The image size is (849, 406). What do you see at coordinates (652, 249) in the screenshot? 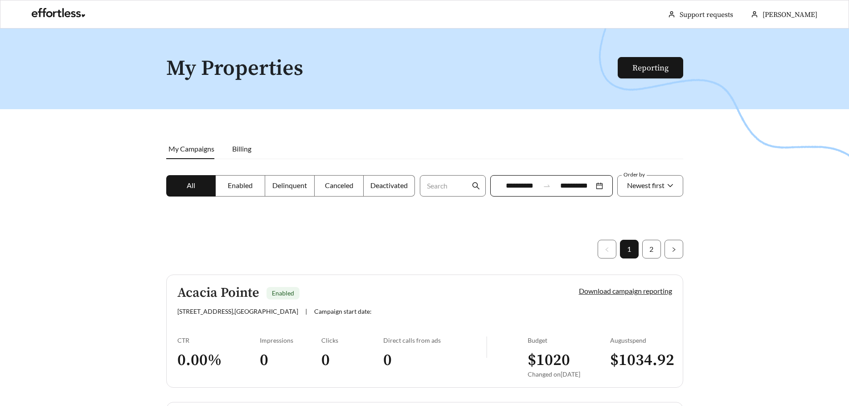
I see `li: 2` at bounding box center [652, 249].